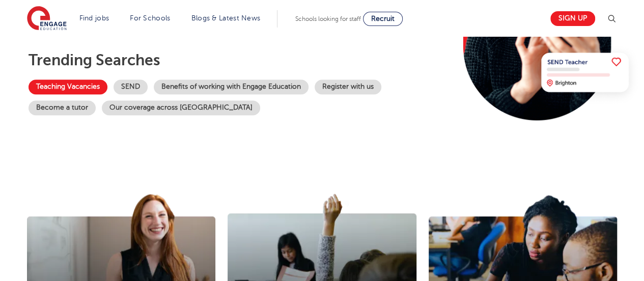 This screenshot has height=281, width=644. Describe the element at coordinates (573, 19) in the screenshot. I see `a: Sign up` at that location.